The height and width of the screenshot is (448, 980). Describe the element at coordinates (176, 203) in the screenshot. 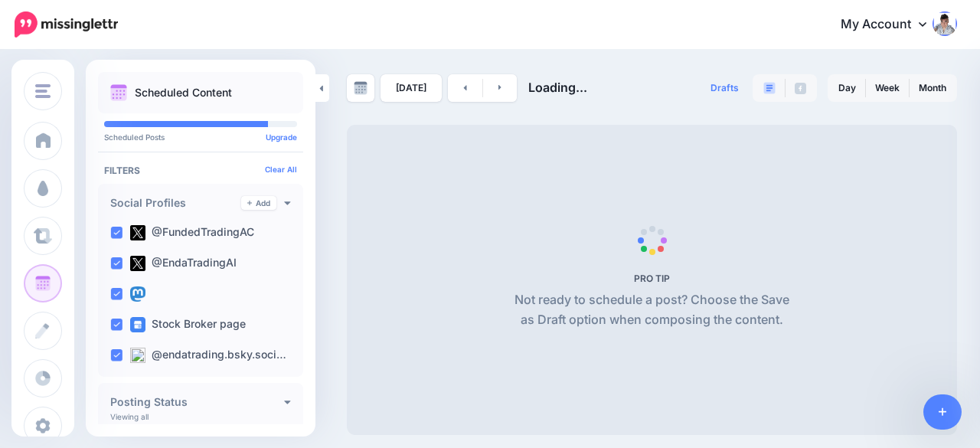

I see `h4: Social Profiles` at that location.